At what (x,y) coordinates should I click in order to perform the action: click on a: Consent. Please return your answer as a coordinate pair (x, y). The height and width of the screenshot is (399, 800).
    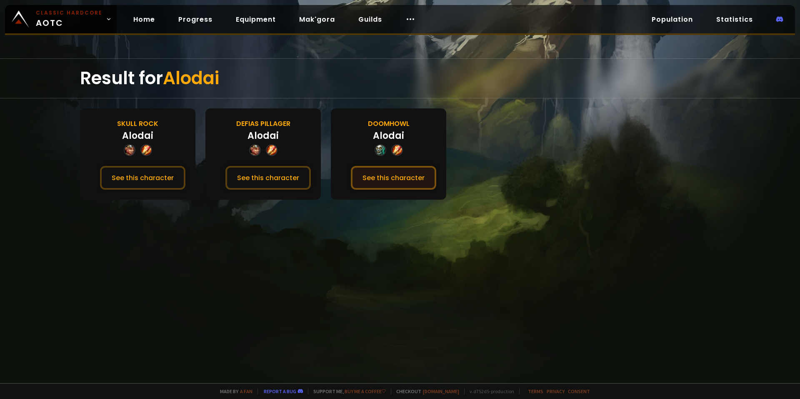
    Looking at the image, I should click on (579, 391).